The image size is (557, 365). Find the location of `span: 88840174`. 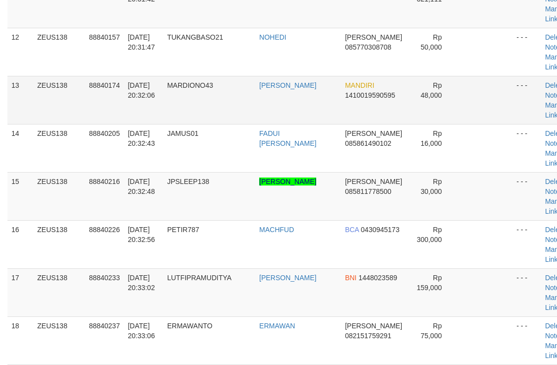

span: 88840174 is located at coordinates (104, 85).